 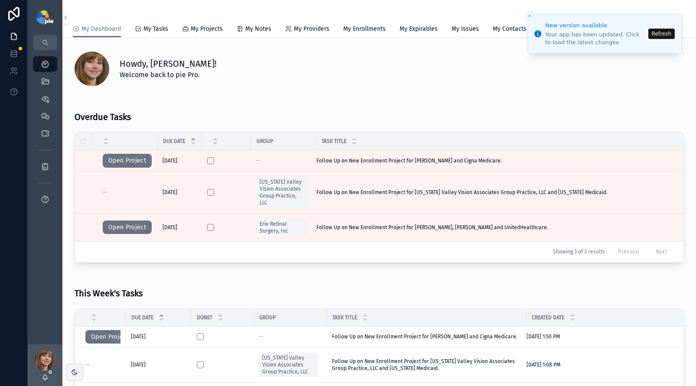 I want to click on span: Erie Retinal Surgery, Inc, so click(x=282, y=228).